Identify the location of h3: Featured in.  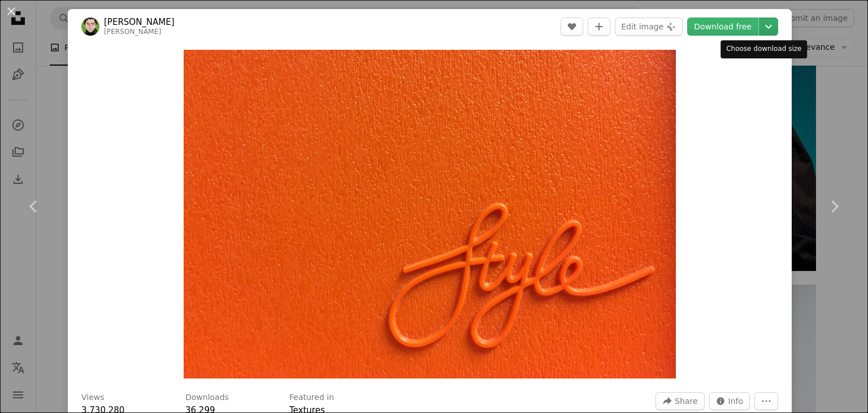
(312, 398).